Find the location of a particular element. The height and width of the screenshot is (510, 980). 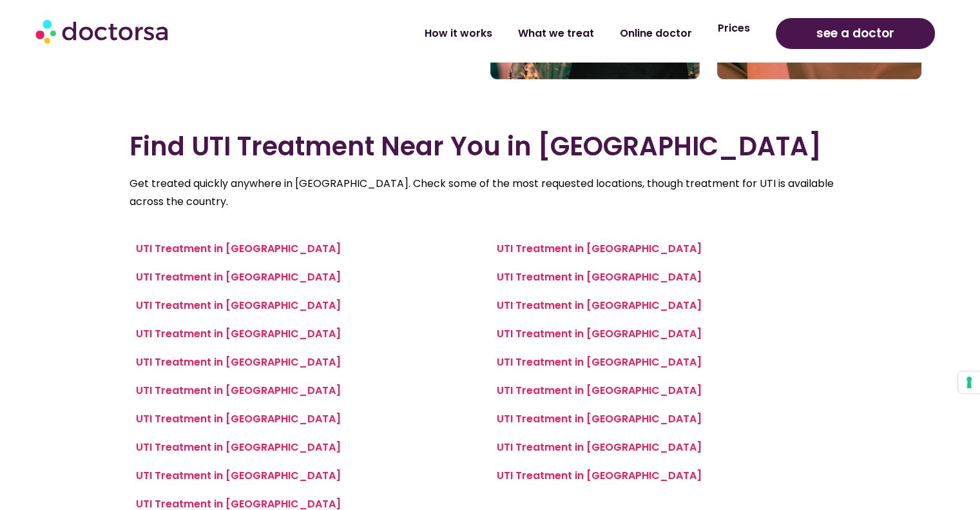

a: Prices is located at coordinates (734, 28).